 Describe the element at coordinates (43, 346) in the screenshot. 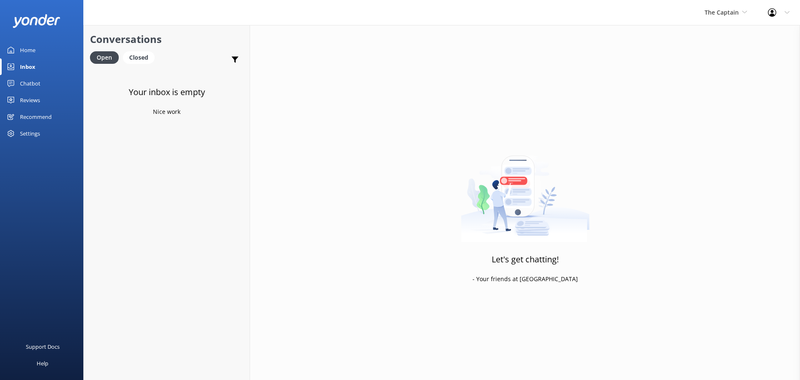

I see `div: Support Docs` at that location.